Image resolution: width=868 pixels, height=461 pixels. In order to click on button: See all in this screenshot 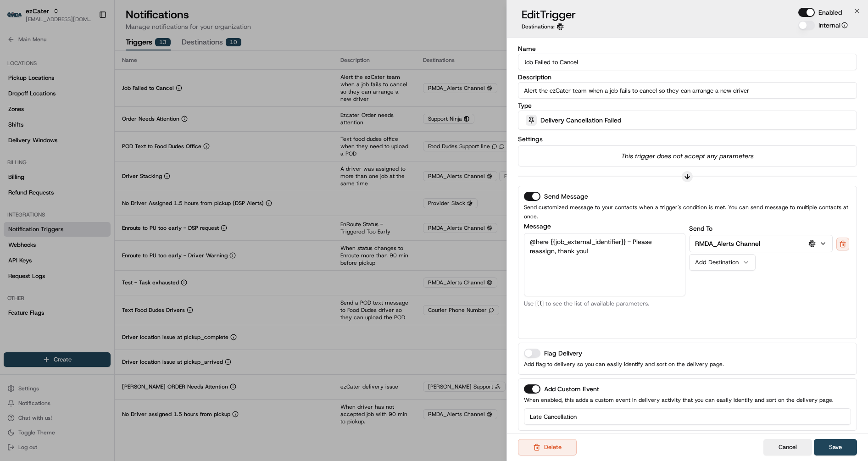, I will do `click(155, 122)`.